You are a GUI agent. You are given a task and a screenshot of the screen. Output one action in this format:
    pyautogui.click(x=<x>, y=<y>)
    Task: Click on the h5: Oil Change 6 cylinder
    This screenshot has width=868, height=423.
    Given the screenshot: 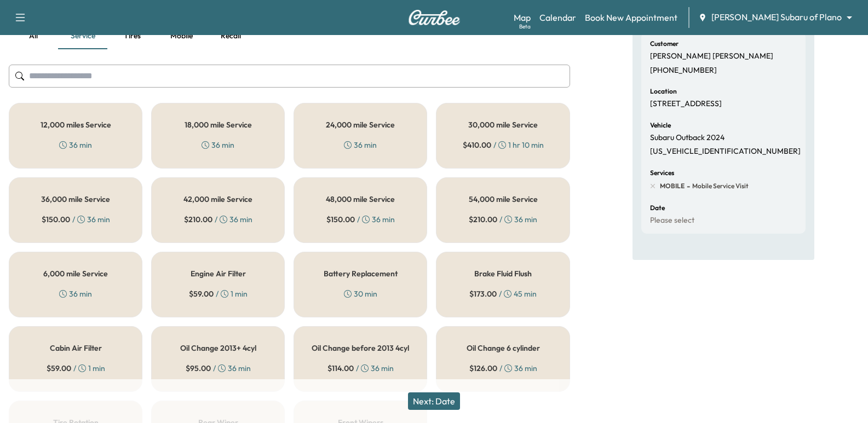 What is the action you would take?
    pyautogui.click(x=503, y=348)
    